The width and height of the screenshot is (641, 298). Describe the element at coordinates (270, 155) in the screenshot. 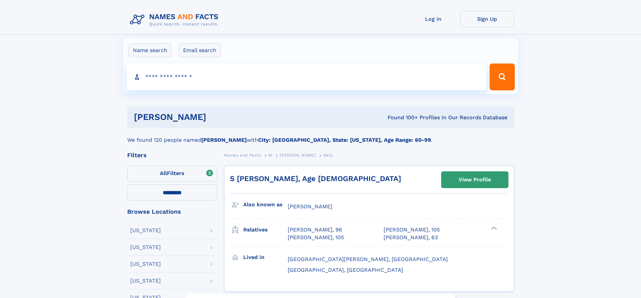

I see `a: M` at that location.